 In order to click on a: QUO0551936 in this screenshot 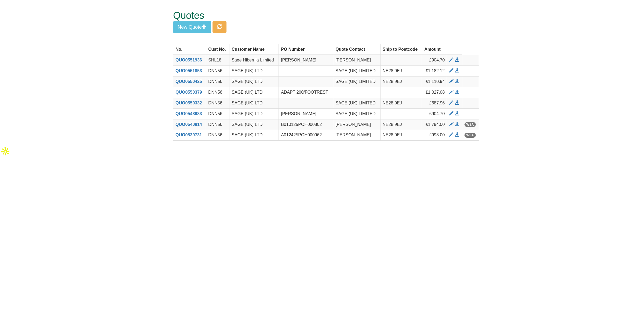, I will do `click(189, 60)`.